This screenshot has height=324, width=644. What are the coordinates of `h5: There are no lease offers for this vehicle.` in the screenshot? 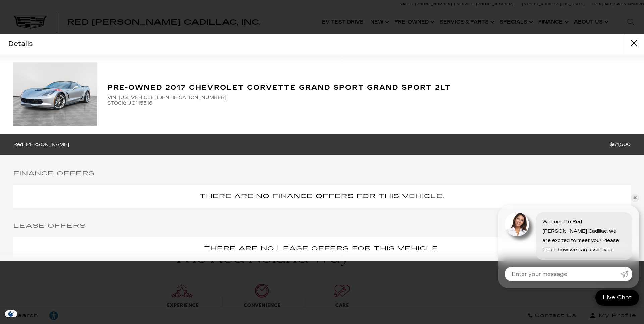 It's located at (322, 248).